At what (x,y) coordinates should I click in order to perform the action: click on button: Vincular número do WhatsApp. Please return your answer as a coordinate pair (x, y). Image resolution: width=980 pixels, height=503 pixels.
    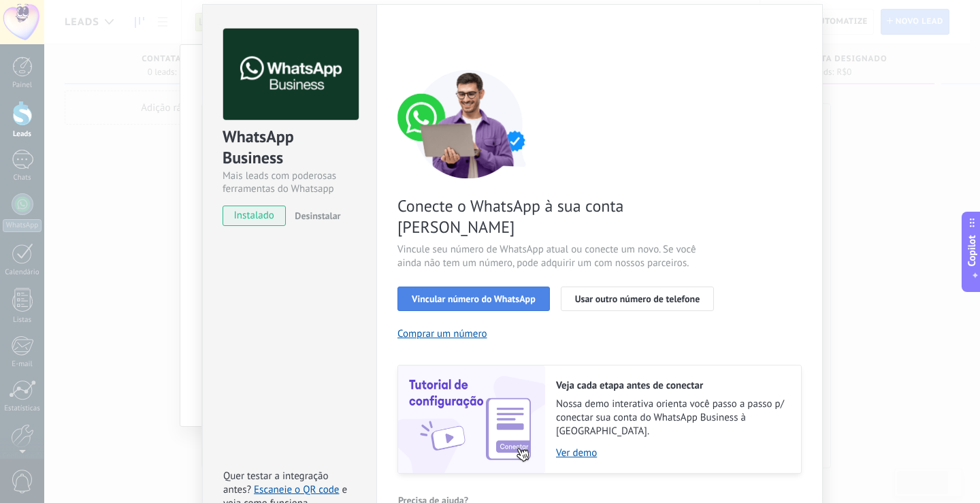
    Looking at the image, I should click on (474, 299).